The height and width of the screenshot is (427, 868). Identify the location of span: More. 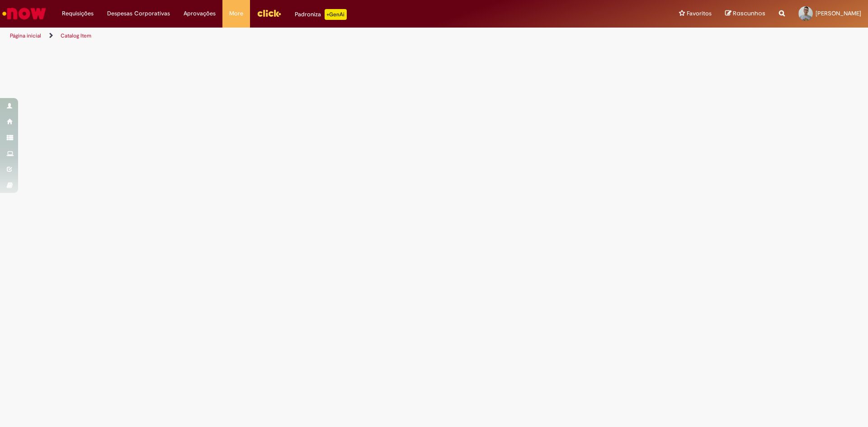
(236, 14).